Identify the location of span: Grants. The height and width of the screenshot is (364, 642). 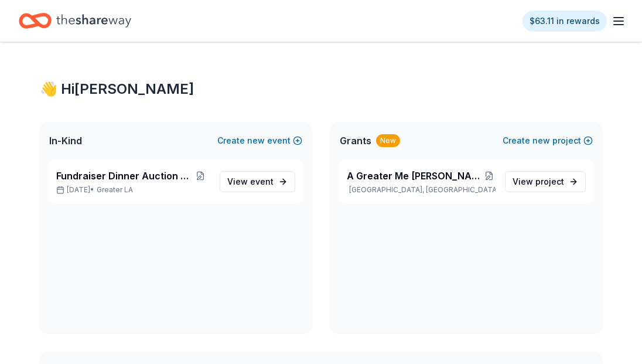
(355, 140).